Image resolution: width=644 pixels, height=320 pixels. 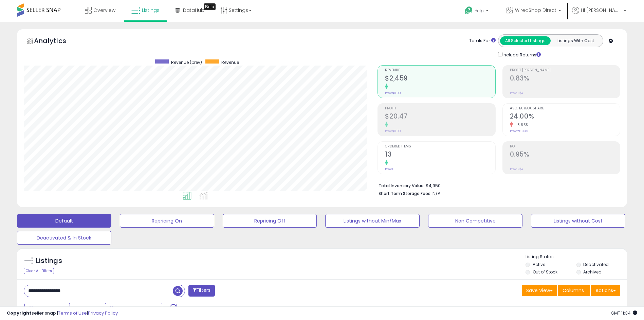 I want to click on button: Save View, so click(x=540, y=290).